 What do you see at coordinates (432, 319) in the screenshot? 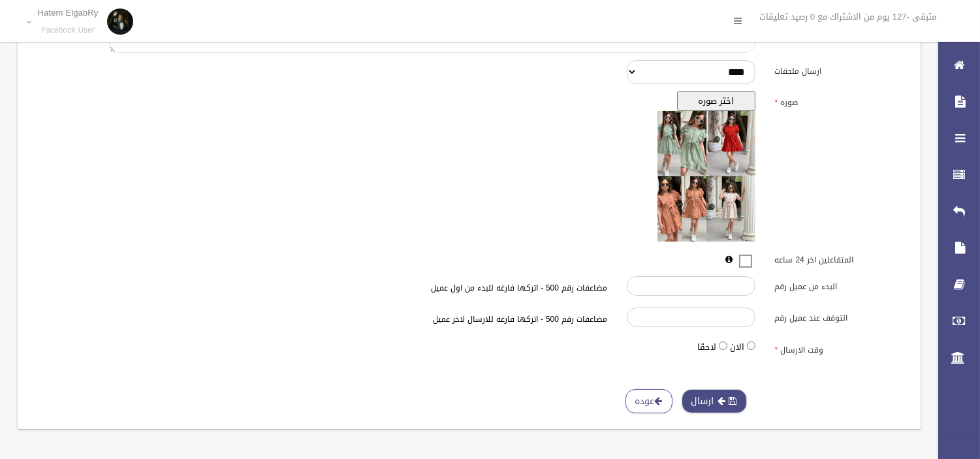
I see `h6: مضاعفات رقم 500 - اتركها فارغه للارسال لاخر عميل` at bounding box center [432, 319].